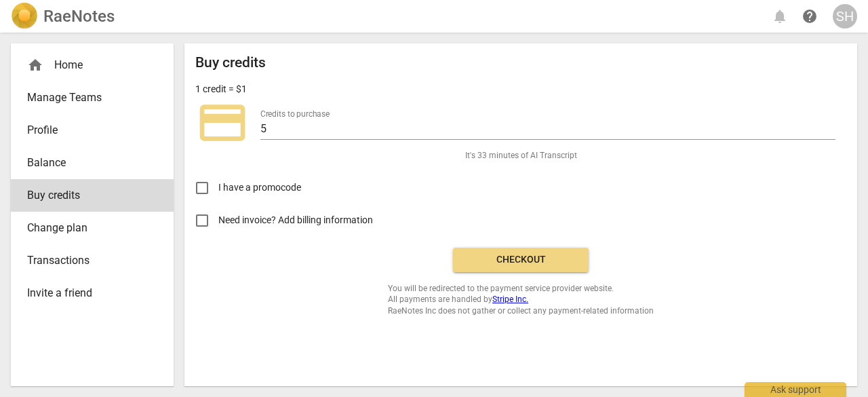 The height and width of the screenshot is (397, 868). Describe the element at coordinates (87, 130) in the screenshot. I see `span: Profile` at that location.